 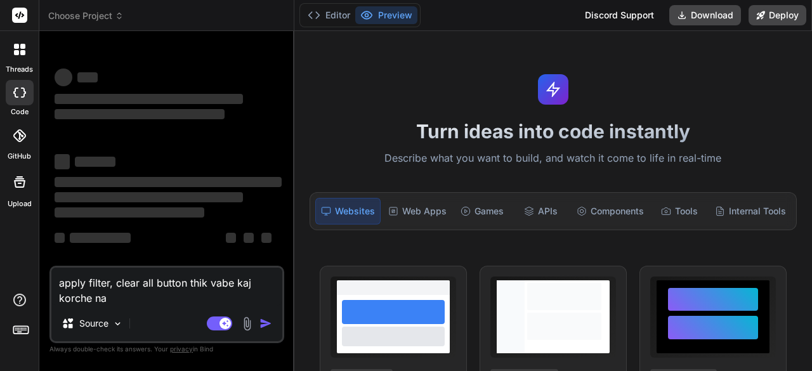 I want to click on textarea: apply filter, clear all button thik vabe kaj korche na, so click(x=167, y=287).